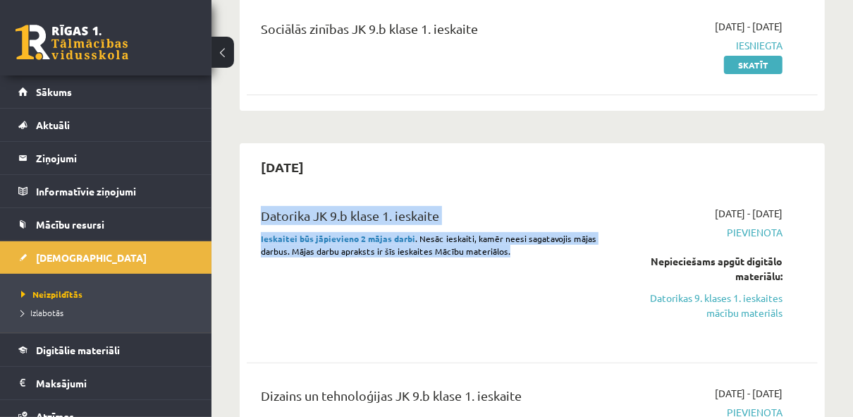 The width and height of the screenshot is (853, 417). I want to click on a: Aktuāli, so click(106, 125).